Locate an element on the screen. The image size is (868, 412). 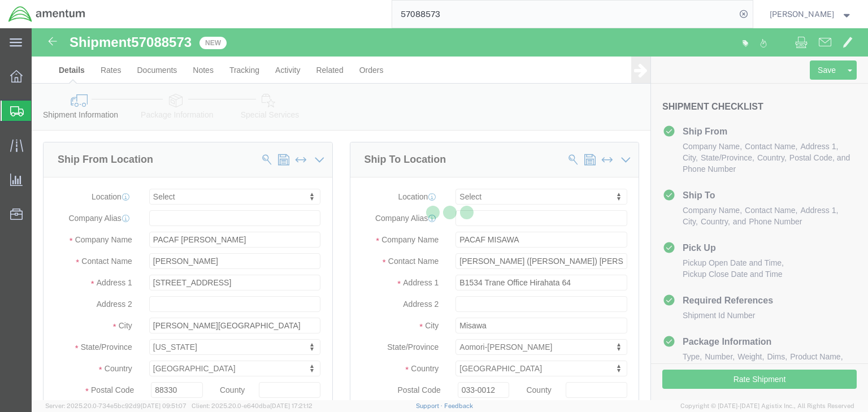
input: Search for shipment number, reference number is located at coordinates (564, 14).